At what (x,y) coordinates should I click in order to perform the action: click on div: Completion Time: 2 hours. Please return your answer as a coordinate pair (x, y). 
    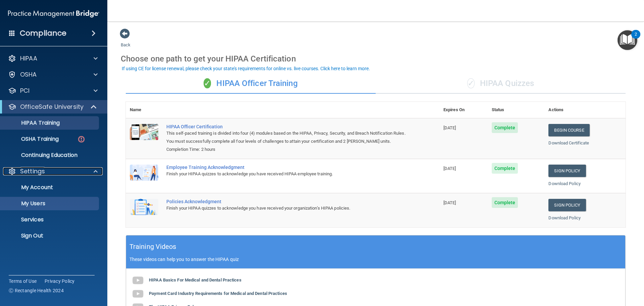
    Looking at the image, I should click on (286, 149).